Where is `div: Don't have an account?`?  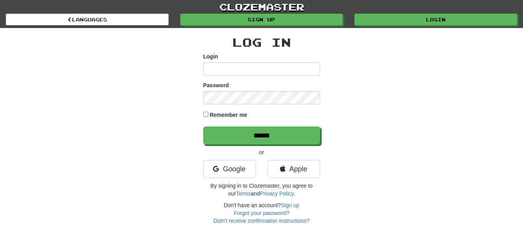 div: Don't have an account? is located at coordinates (262, 213).